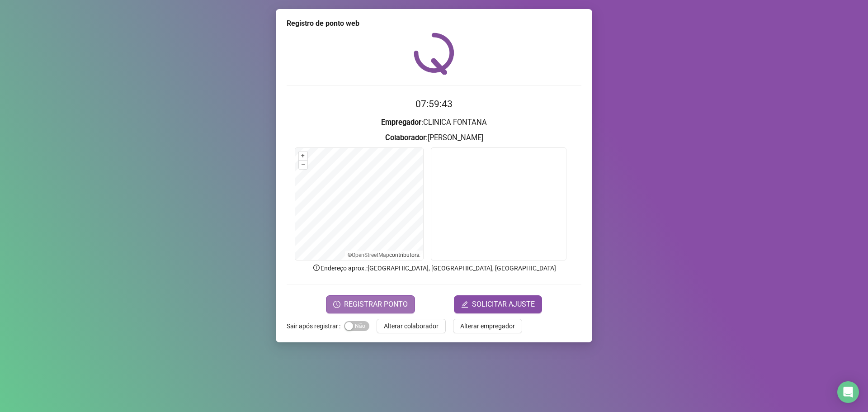 Image resolution: width=868 pixels, height=412 pixels. I want to click on strong: Colaborador, so click(405, 137).